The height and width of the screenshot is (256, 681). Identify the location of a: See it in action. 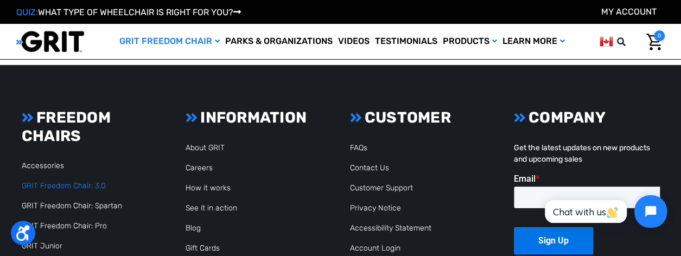
(211, 208).